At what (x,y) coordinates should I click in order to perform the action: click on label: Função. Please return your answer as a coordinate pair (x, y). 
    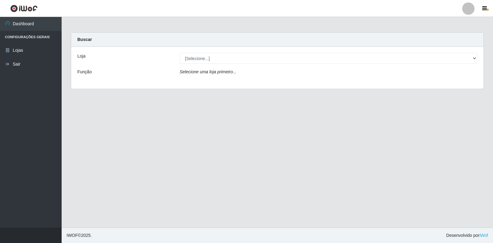
    Looking at the image, I should click on (84, 72).